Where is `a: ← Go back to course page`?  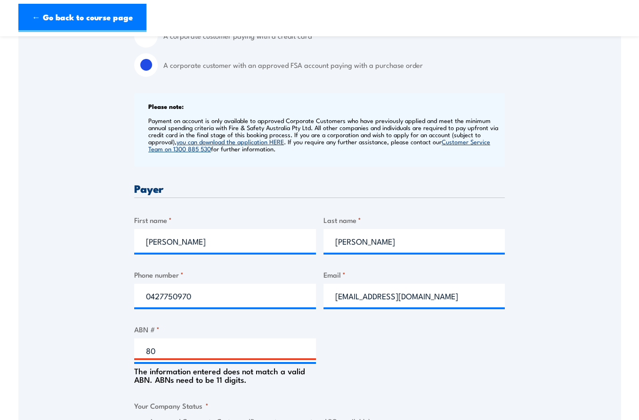 a: ← Go back to course page is located at coordinates (82, 18).